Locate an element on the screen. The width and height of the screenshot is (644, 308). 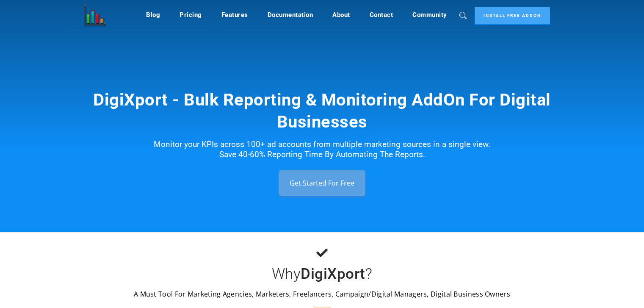
a: Community is located at coordinates (430, 15).